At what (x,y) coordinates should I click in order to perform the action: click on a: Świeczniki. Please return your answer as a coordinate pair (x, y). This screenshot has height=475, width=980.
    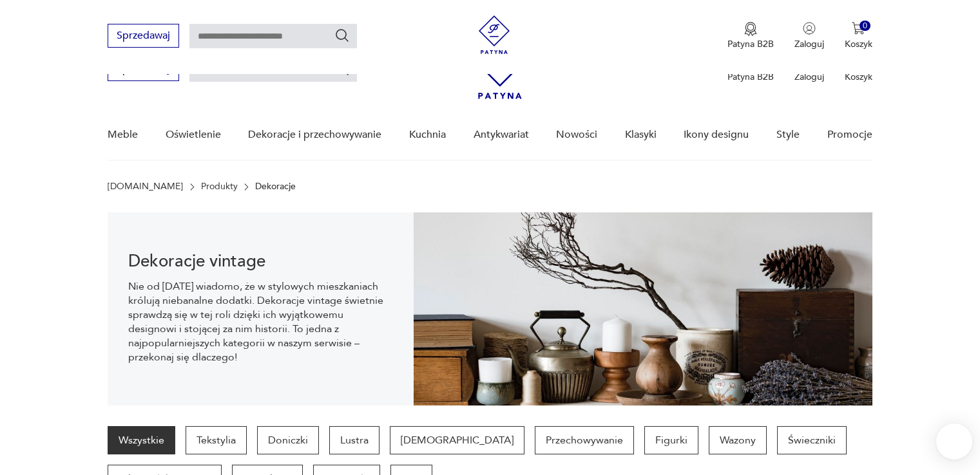
    Looking at the image, I should click on (811, 441).